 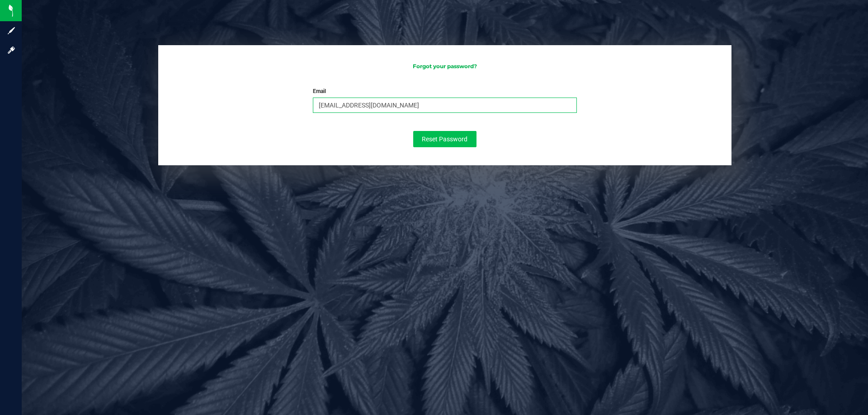 What do you see at coordinates (444, 105) in the screenshot?
I see `input: Email` at bounding box center [444, 105].